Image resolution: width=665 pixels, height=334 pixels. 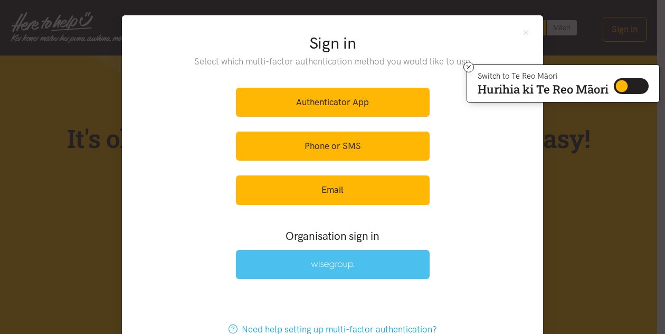 I want to click on a: Phone or SMS, so click(x=333, y=146).